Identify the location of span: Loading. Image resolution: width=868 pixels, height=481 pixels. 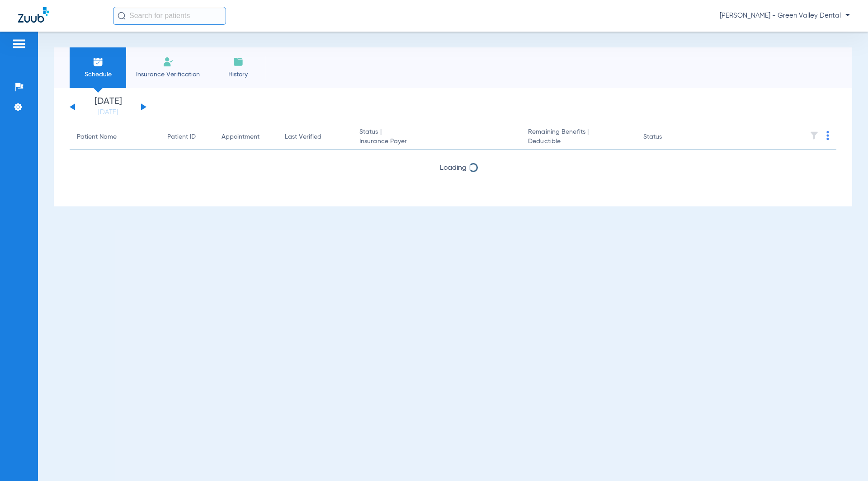
(453, 168).